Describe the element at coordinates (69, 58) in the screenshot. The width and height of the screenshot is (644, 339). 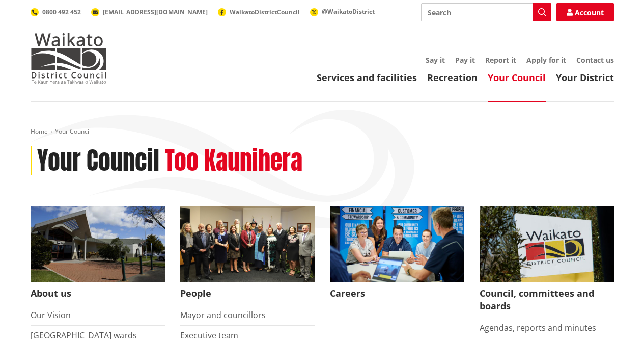
I see `img: Waikato District Council - Te Kaunihera aa Takiwaa o Waikato` at that location.